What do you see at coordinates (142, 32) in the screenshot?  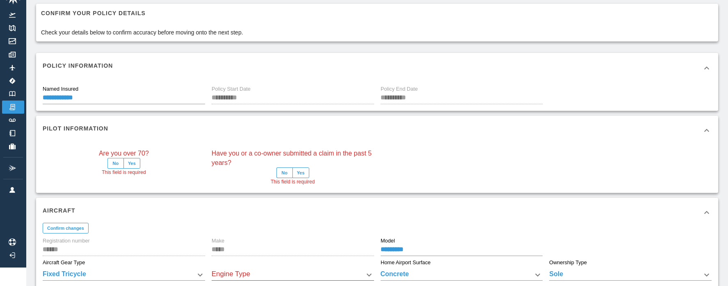 I see `p: Check your details below to confirm accuracy before moving onto the next step.` at bounding box center [142, 32].